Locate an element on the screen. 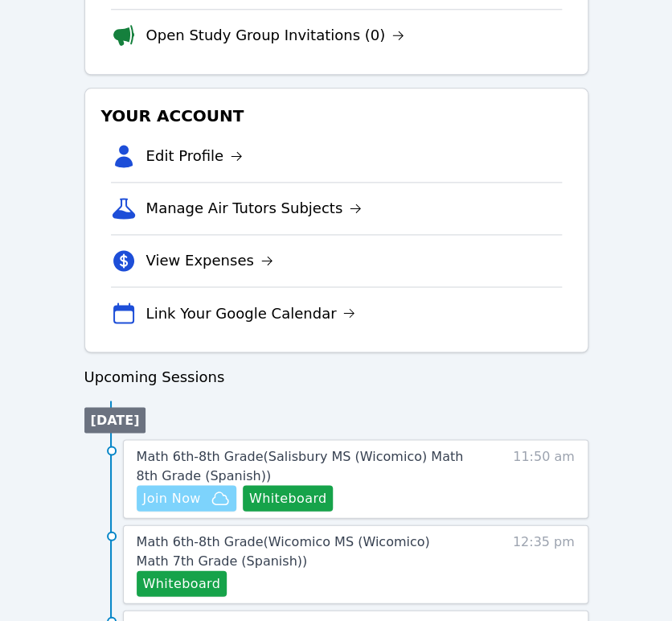 This screenshot has height=621, width=672. button: Join Now is located at coordinates (186, 498).